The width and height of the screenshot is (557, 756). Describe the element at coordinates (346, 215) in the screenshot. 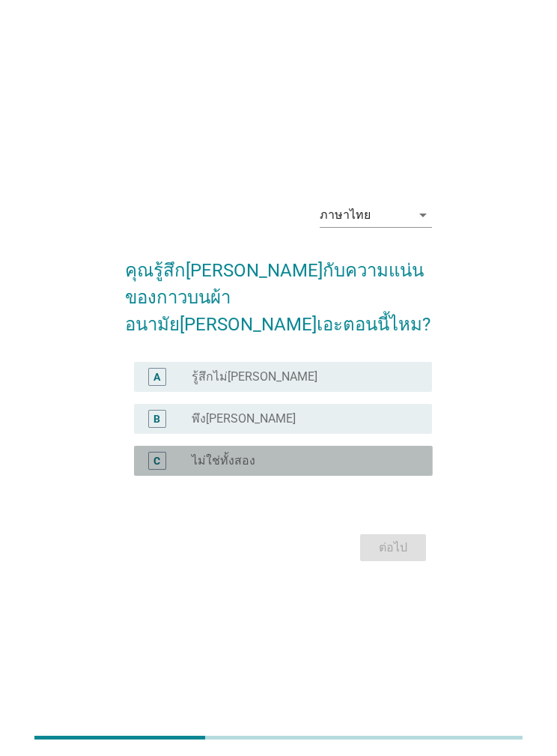

I see `div: ภาษาไทย` at that location.